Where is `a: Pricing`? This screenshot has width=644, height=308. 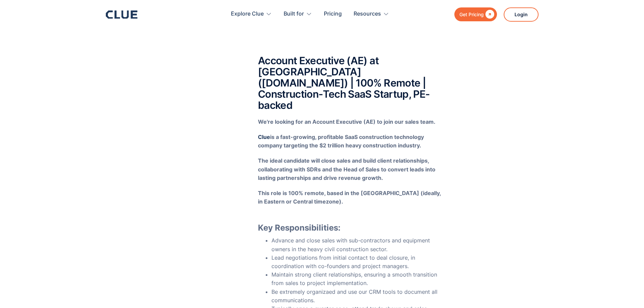 a: Pricing is located at coordinates (333, 14).